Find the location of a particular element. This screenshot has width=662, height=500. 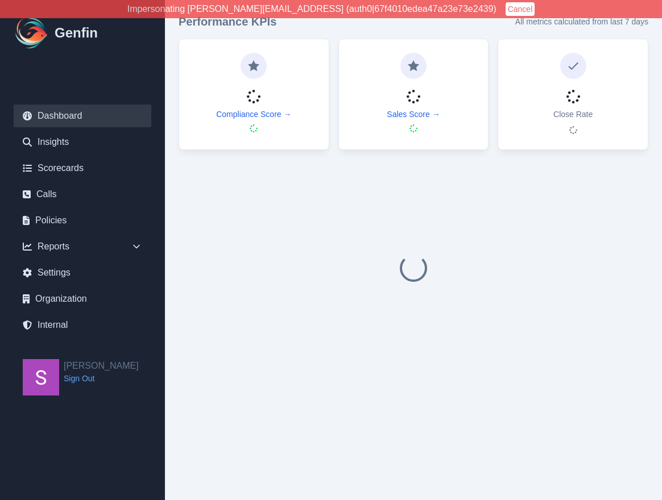

a: Sales Score → is located at coordinates (413, 114).